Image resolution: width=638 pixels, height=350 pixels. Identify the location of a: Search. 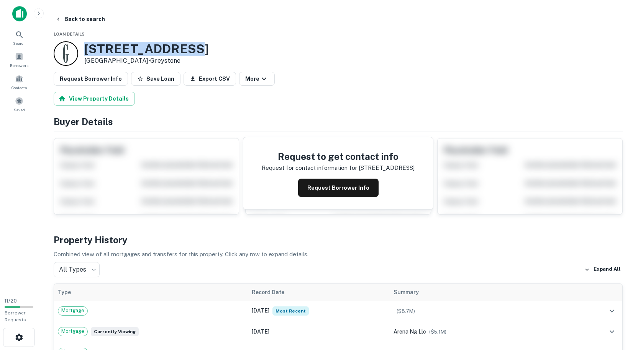
(19, 38).